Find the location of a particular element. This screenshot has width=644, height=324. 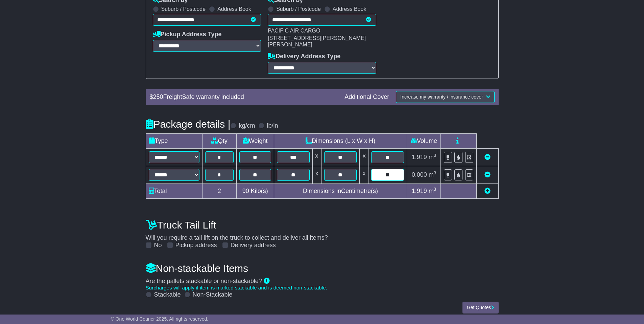

label: Delivery address is located at coordinates (253, 245).